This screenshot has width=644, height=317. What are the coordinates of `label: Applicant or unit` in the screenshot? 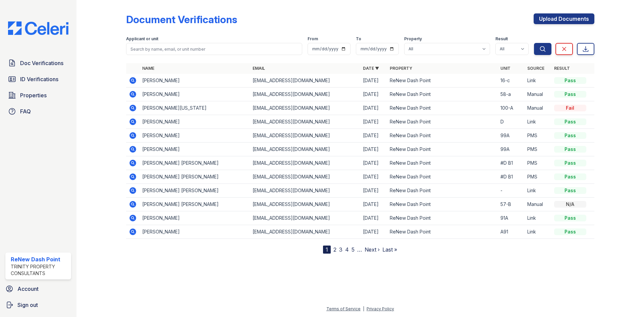 It's located at (142, 39).